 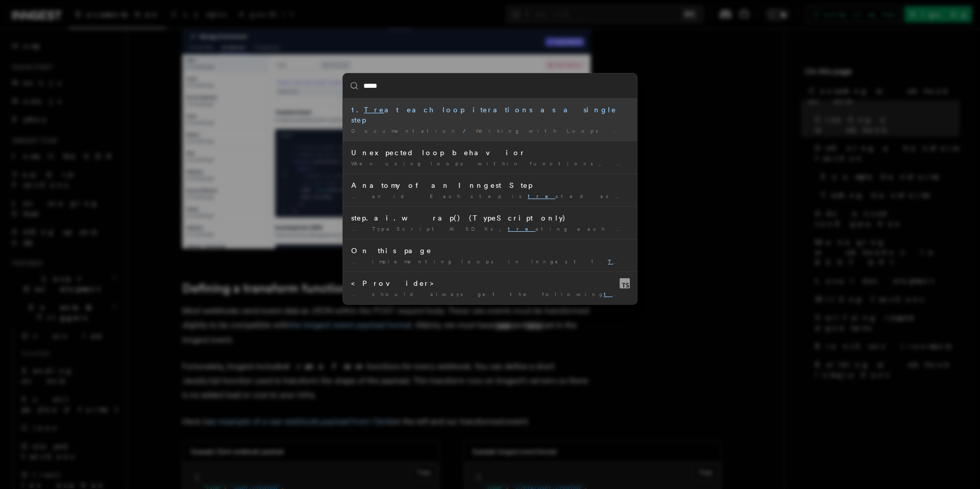 I want to click on div: On this page, so click(x=490, y=250).